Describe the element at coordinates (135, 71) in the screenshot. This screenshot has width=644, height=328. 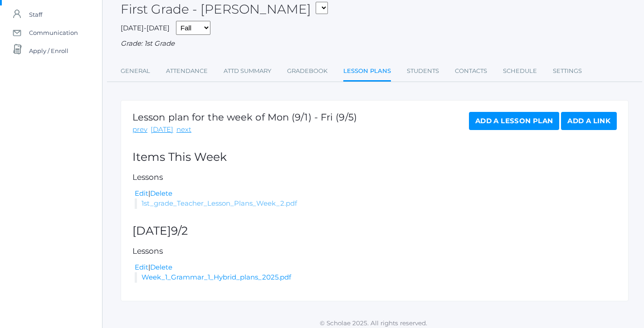
I see `a: General` at that location.